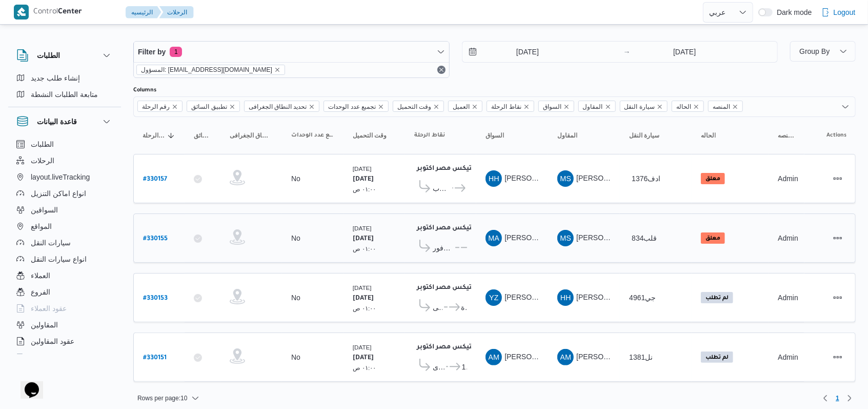 Image resolution: width=868 pixels, height=409 pixels. I want to click on input: Press the down key to open a popover containing a calendar., so click(520, 52).